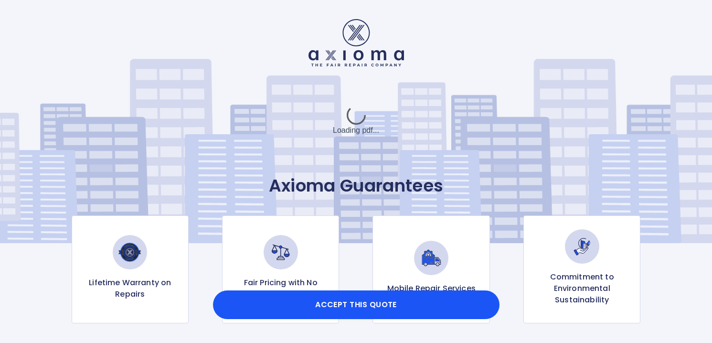 Image resolution: width=712 pixels, height=343 pixels. Describe the element at coordinates (431, 258) in the screenshot. I see `img: Mobile Repair Services` at that location.